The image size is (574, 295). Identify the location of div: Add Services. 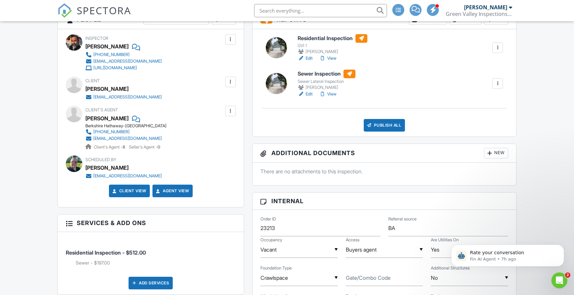
(150, 283).